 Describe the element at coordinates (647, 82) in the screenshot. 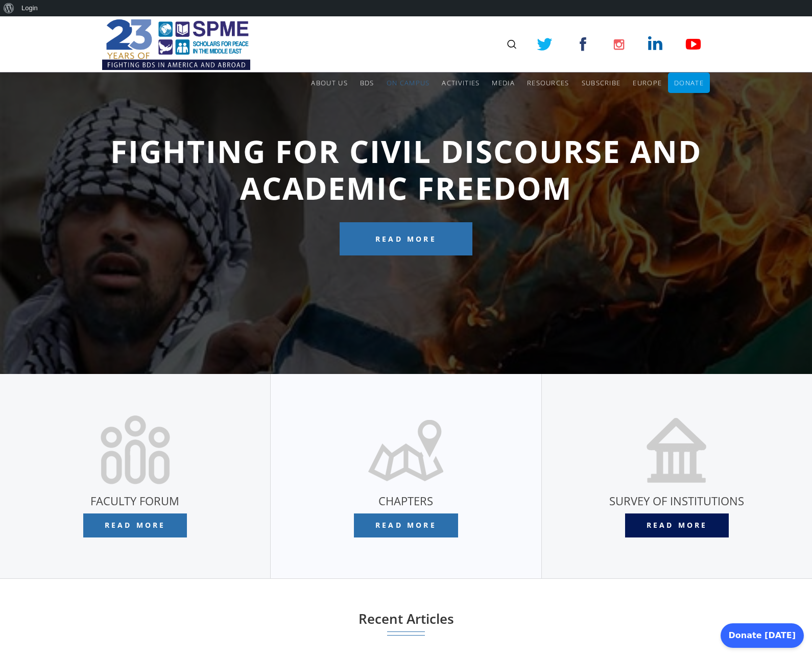

I see `span: Europe` at that location.